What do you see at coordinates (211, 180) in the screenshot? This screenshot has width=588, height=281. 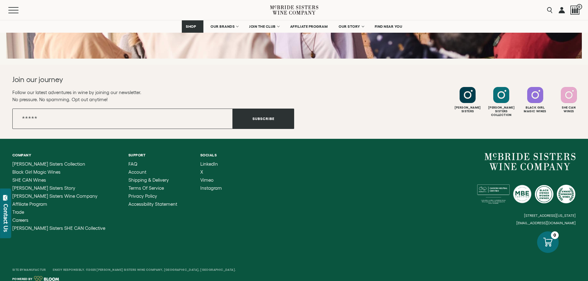 I see `a: Vimeo` at bounding box center [211, 180].